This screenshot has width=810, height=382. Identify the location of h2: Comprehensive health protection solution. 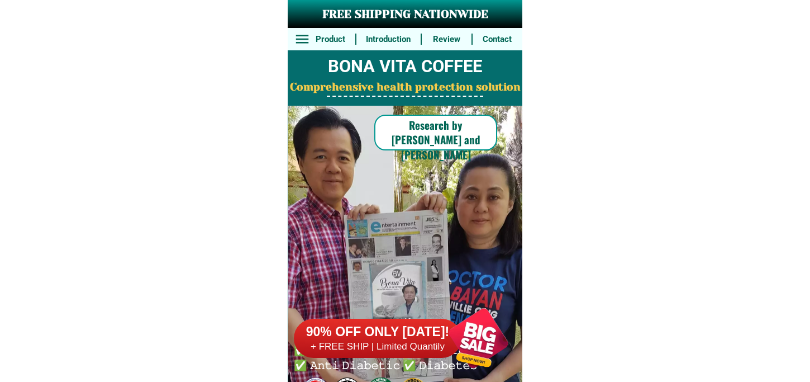
(405, 87).